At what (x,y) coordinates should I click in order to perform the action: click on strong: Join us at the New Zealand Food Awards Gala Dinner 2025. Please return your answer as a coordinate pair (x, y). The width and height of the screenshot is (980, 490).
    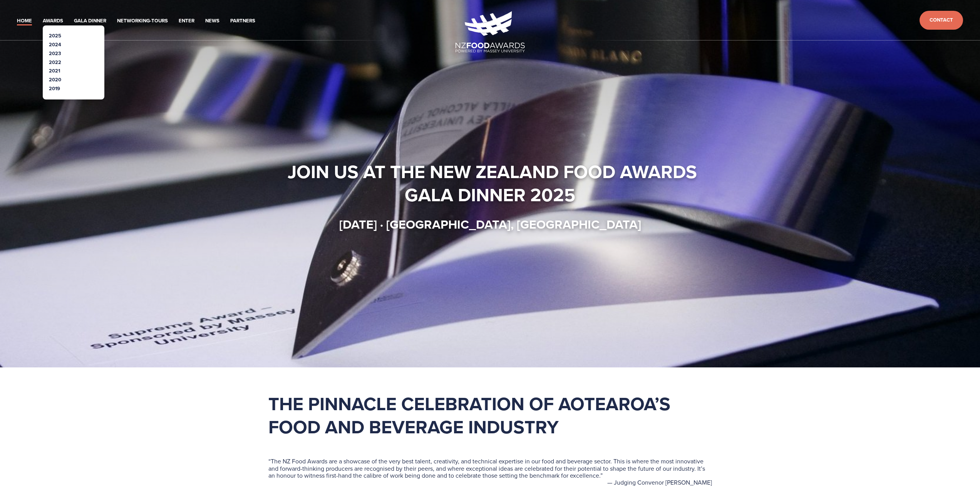
    Looking at the image, I should click on (495, 183).